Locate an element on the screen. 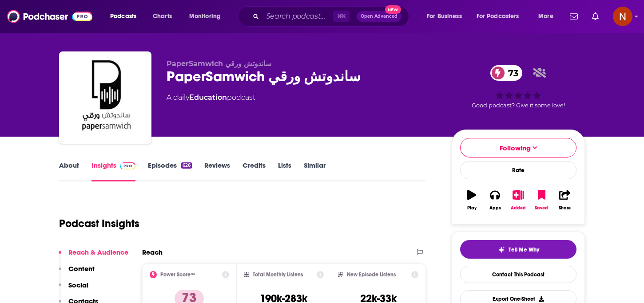  h2: Power Score™ is located at coordinates (178, 275).